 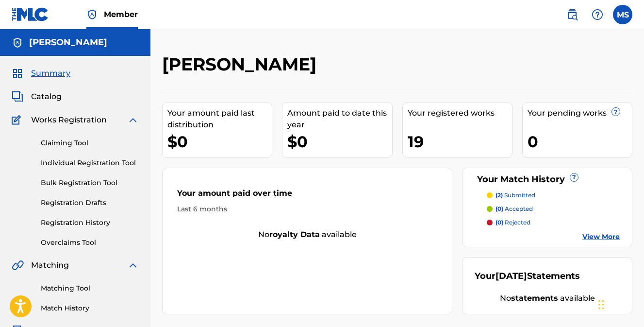 I want to click on div: Your Match History, so click(x=547, y=179).